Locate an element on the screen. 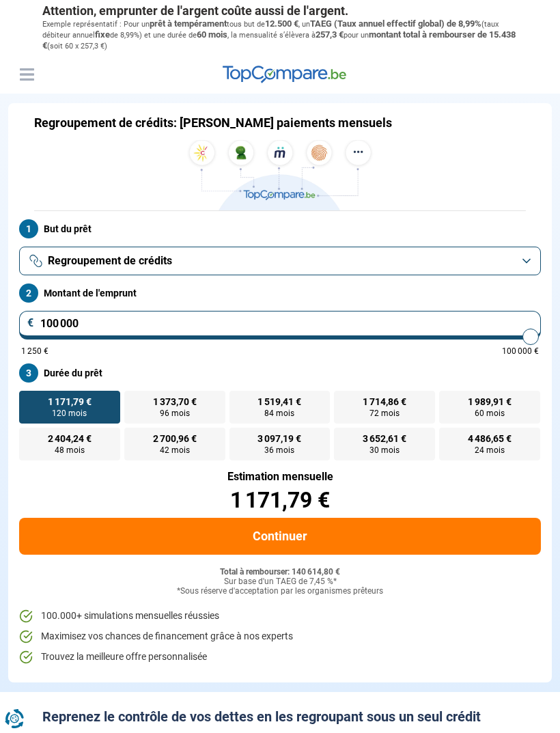 Image resolution: width=560 pixels, height=733 pixels. span: 1 714,86 € is located at coordinates (385, 402).